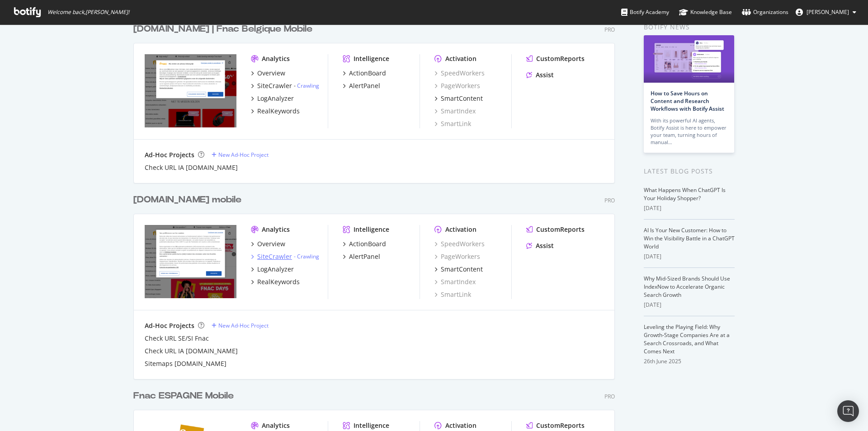  I want to click on a: How to Save Hours on Content and Research Workflows with Botify Assist, so click(688, 101).